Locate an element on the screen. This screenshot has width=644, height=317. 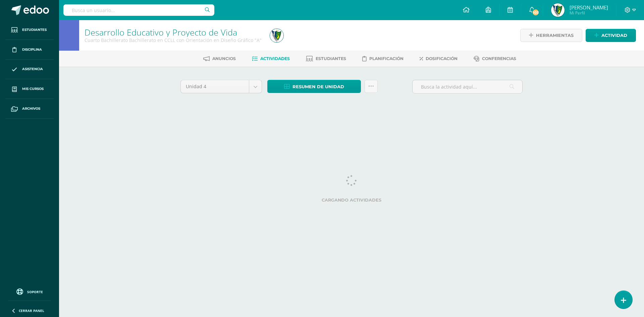
a: Dosificación is located at coordinates (439, 59).